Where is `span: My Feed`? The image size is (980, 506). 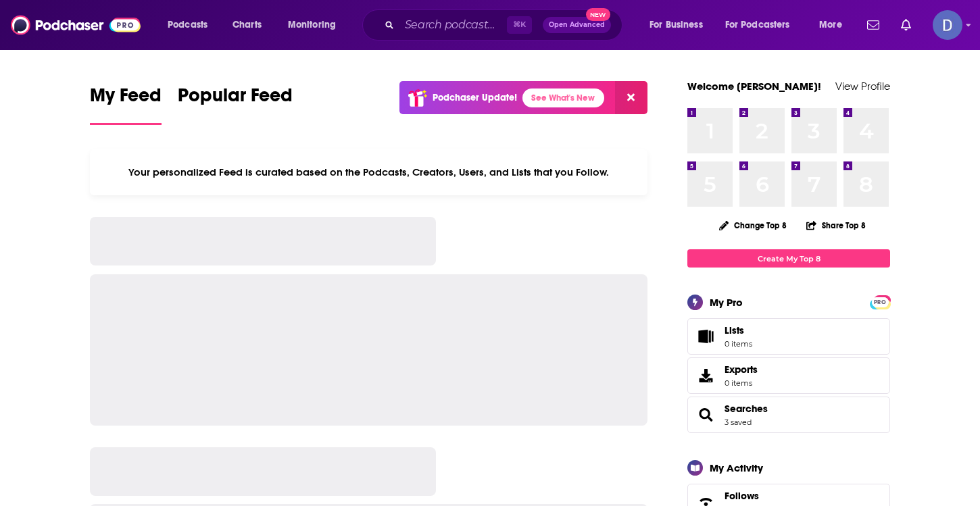 span: My Feed is located at coordinates (125, 99).